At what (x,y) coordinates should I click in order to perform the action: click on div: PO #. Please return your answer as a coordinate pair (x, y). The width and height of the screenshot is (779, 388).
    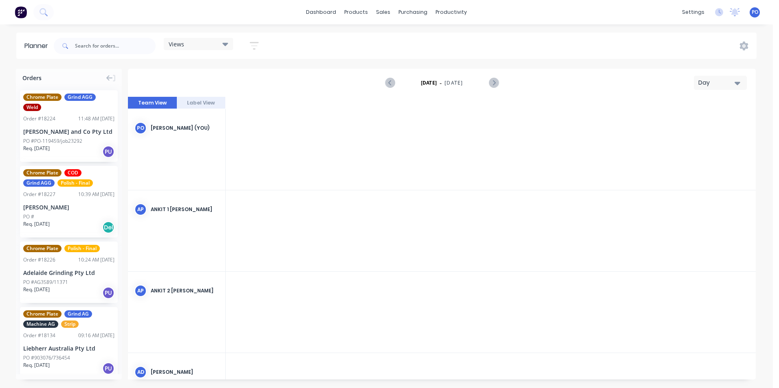
    Looking at the image, I should click on (29, 217).